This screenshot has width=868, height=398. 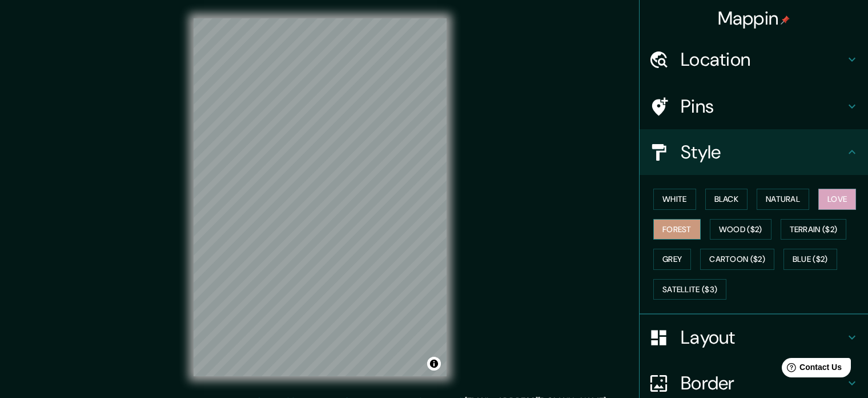 What do you see at coordinates (763, 59) in the screenshot?
I see `h4: Location` at bounding box center [763, 59].